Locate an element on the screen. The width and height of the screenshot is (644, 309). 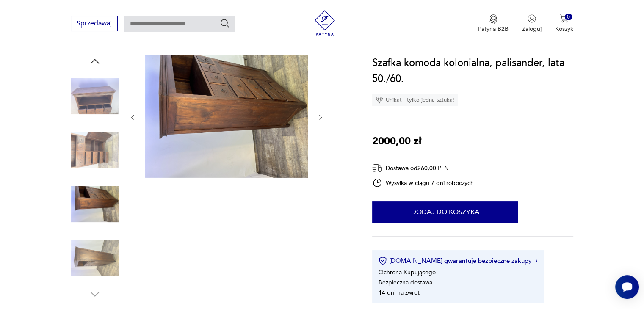
div: Wysyłka w ciągu 7 dni roboczych is located at coordinates (423, 183).